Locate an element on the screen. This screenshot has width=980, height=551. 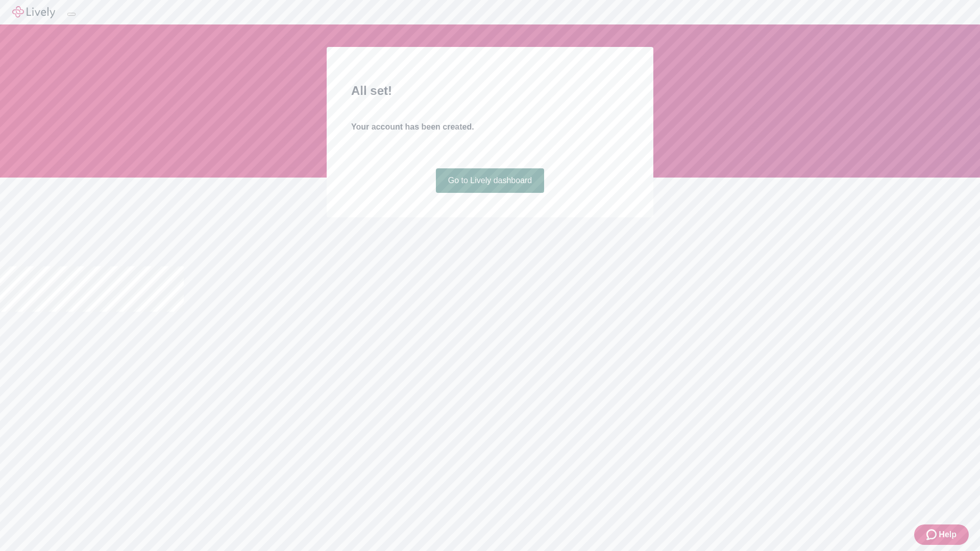
span: Help is located at coordinates (948, 535).